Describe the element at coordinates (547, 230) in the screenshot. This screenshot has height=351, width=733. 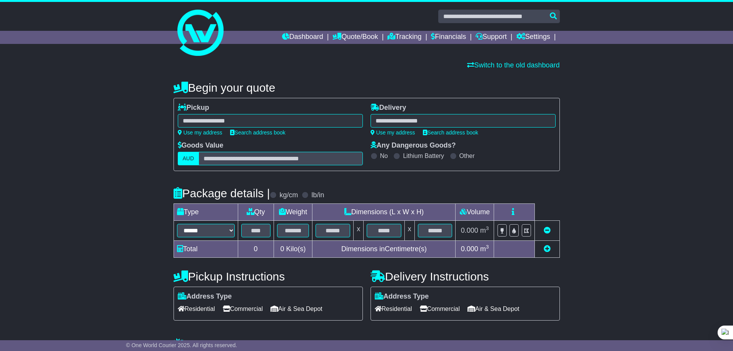
I see `a: Remove this item` at that location.